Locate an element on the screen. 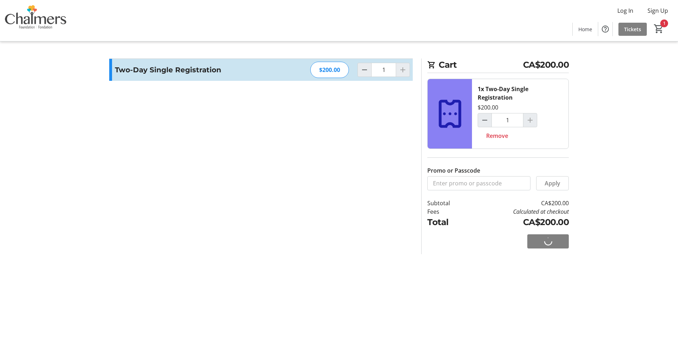 This screenshot has width=678, height=341. a: Home is located at coordinates (585, 29).